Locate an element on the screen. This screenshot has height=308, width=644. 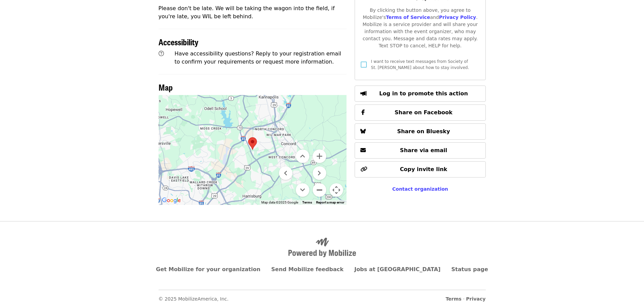
span: Copy invite link is located at coordinates (424, 169).